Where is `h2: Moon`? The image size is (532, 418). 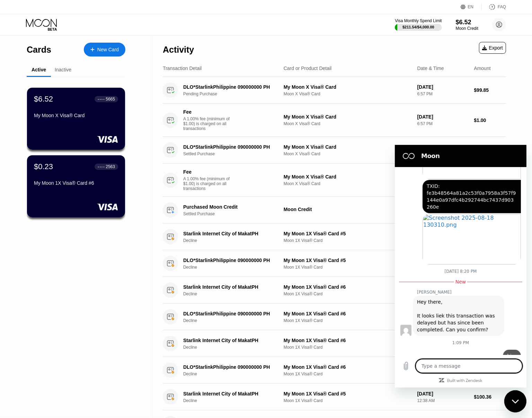
h2: Moon is located at coordinates (76, 11).